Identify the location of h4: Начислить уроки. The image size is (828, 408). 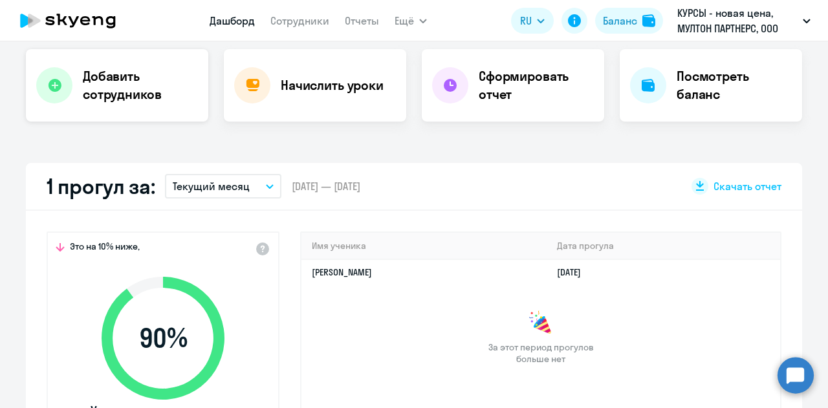
(332, 85).